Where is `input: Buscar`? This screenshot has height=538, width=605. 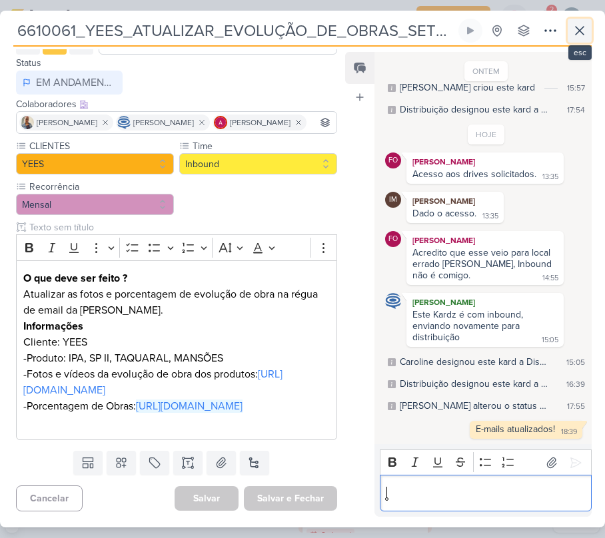
input: Buscar is located at coordinates (321, 123).